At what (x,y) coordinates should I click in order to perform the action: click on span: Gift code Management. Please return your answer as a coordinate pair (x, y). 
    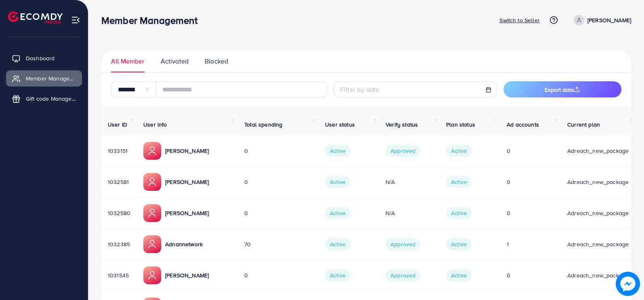
    Looking at the image, I should click on (51, 99).